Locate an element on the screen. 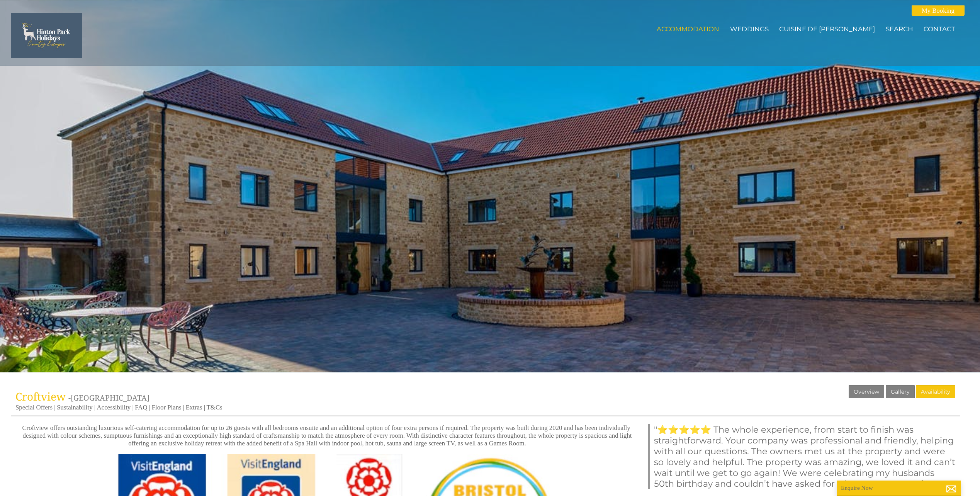 The height and width of the screenshot is (496, 980). a: Sustainability is located at coordinates (75, 407).